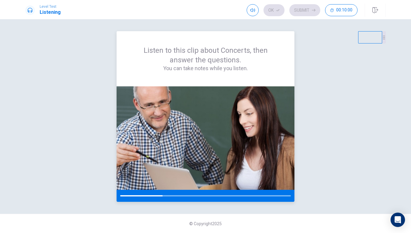 The width and height of the screenshot is (411, 233). I want to click on img: passage image, so click(205, 138).